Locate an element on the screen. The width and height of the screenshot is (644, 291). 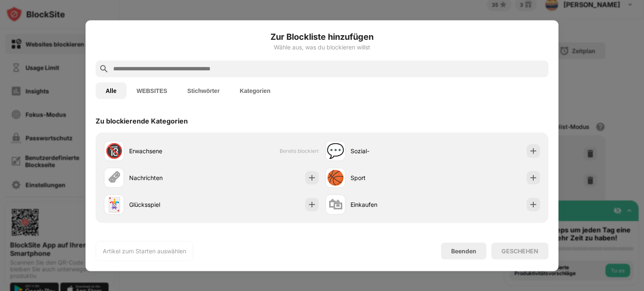
img: search.svg is located at coordinates (104, 69).